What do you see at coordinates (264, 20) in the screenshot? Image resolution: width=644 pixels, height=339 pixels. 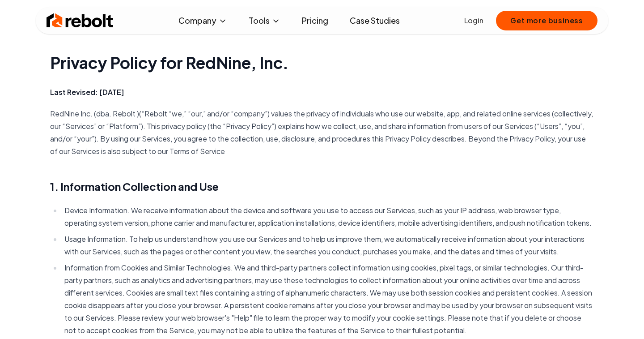 I see `button: Tools` at bounding box center [264, 20].